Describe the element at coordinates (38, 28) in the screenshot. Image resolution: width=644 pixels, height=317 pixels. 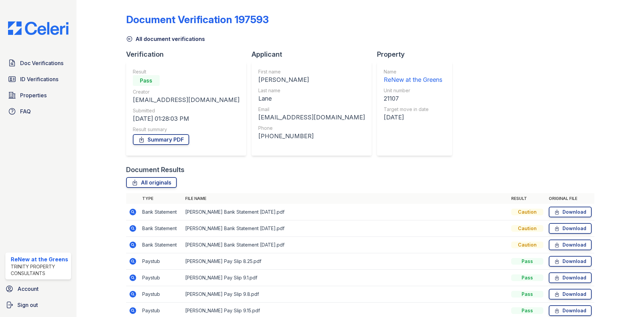
I see `img: CE_Logo_Blue-a8612792a0a2168367f1c8372b55b34899dd931a85d93a1a3d3e32e68fde9ad4.png` at that location.